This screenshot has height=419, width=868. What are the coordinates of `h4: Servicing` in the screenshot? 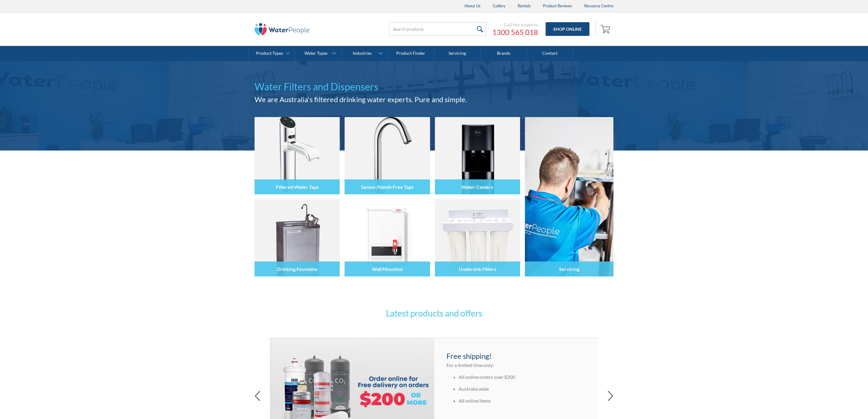 It's located at (569, 269).